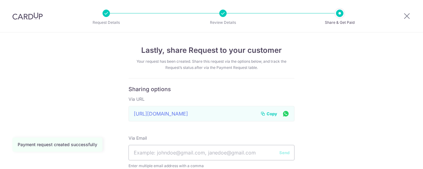 Image resolution: width=423 pixels, height=169 pixels. I want to click on h4: Lastly, share Request to your customer, so click(211, 50).